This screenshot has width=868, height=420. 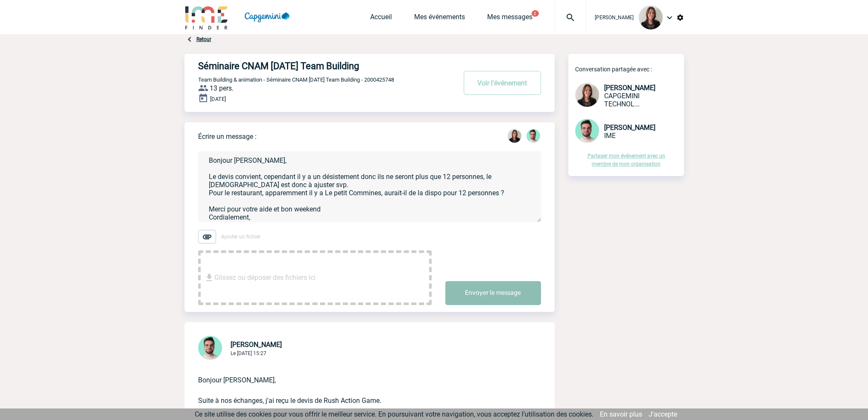 What do you see at coordinates (204, 40) in the screenshot?
I see `a: Retour` at bounding box center [204, 40].